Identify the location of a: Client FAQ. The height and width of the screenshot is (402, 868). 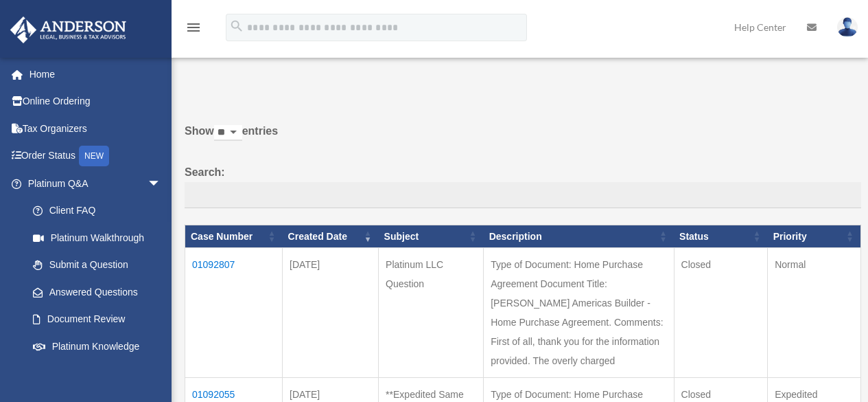
(97, 211).